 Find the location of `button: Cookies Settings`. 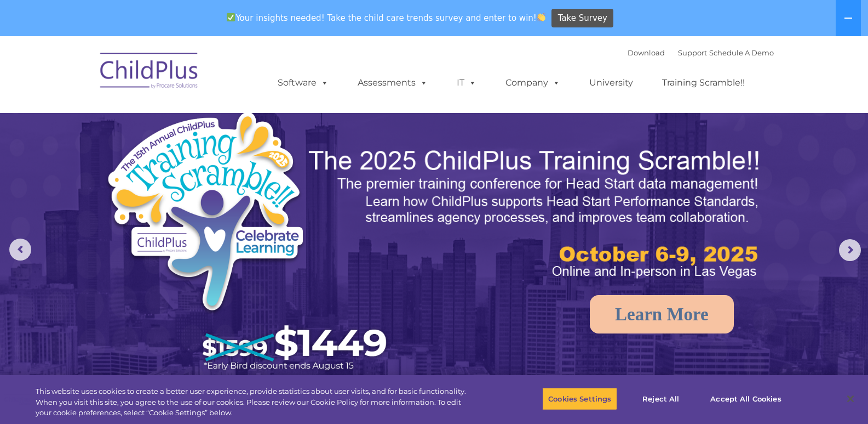

button: Cookies Settings is located at coordinates (580, 399).